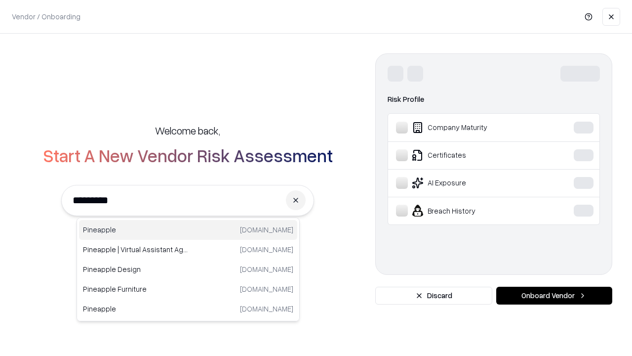 This screenshot has width=632, height=356. What do you see at coordinates (135, 249) in the screenshot?
I see `p: Pineapple | Virtual Assistant Agency` at bounding box center [135, 249].